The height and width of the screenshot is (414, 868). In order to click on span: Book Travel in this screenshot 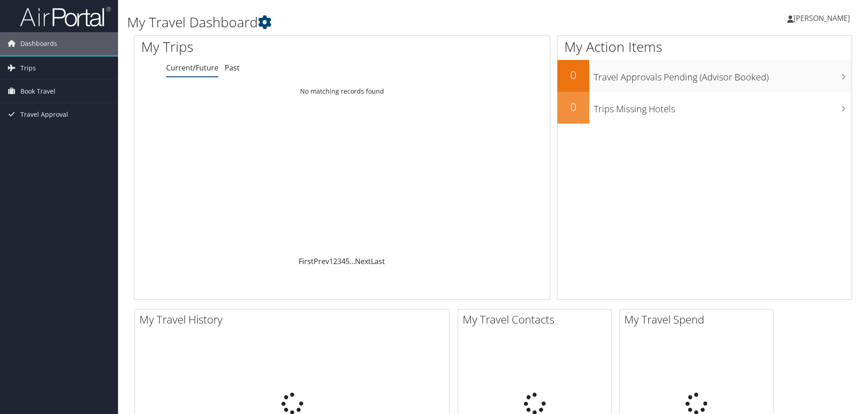, I will do `click(38, 92)`.